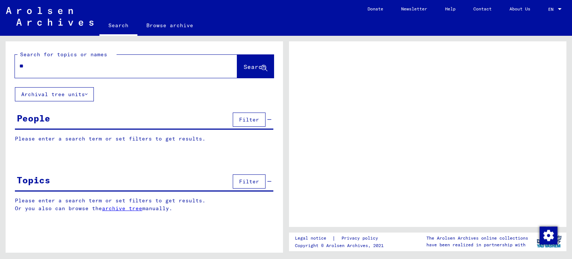  Describe the element at coordinates (548, 235) in the screenshot. I see `div: Change consent` at that location.